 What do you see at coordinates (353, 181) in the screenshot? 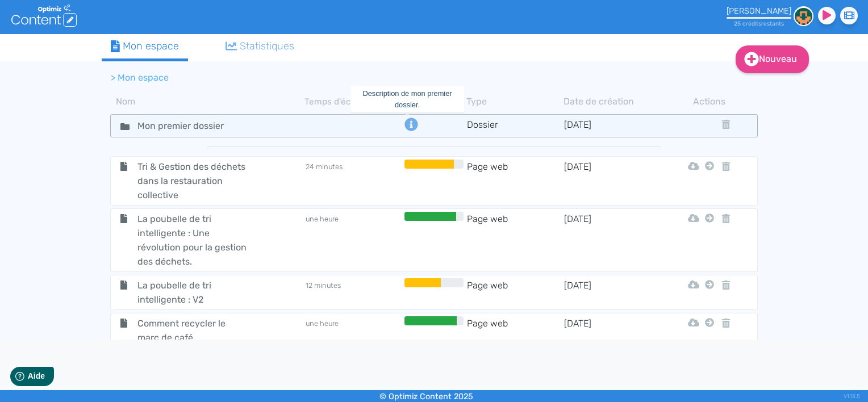
I see `td: 24 minutes` at bounding box center [353, 181].